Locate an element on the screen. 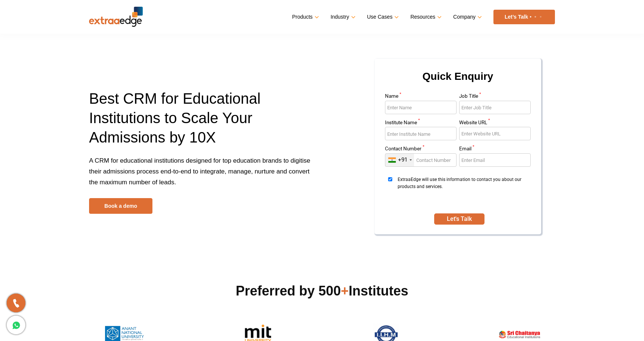 This screenshot has width=644, height=341. input: Enter Job Title is located at coordinates (495, 107).